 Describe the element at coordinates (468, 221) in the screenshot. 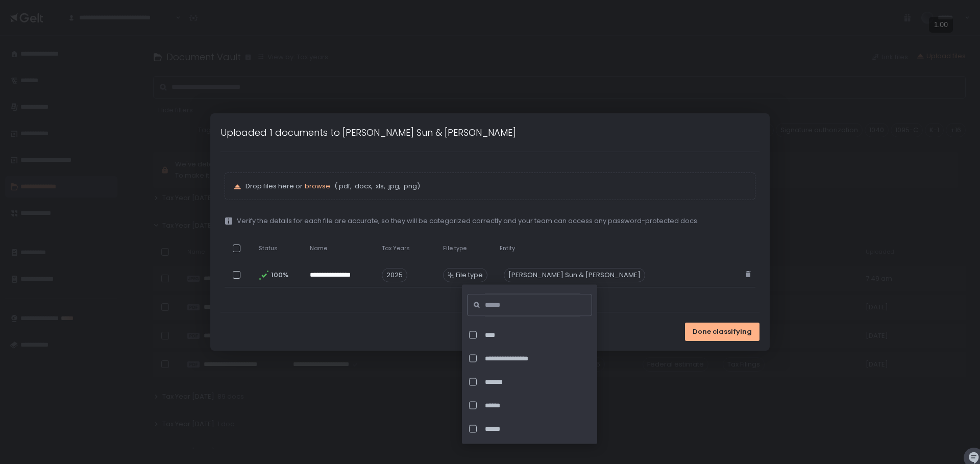

I see `span: Verify the details for each file are accurate, so they will be categorized correctly and your tea...` at that location.